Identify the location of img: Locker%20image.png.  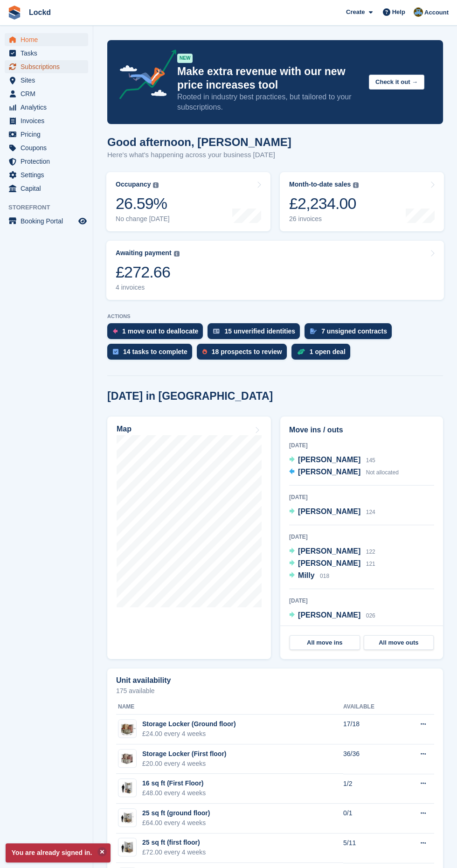
(127, 728).